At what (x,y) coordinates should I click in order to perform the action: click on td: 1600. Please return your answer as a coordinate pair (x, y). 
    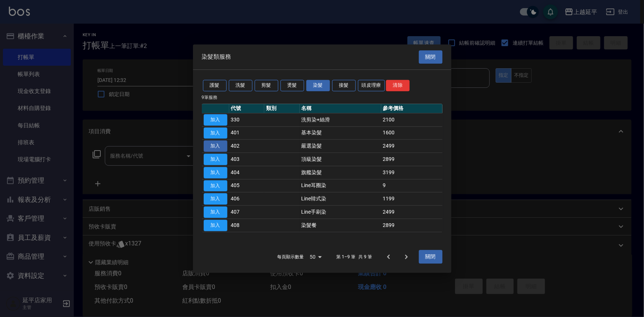
    Looking at the image, I should click on (412, 133).